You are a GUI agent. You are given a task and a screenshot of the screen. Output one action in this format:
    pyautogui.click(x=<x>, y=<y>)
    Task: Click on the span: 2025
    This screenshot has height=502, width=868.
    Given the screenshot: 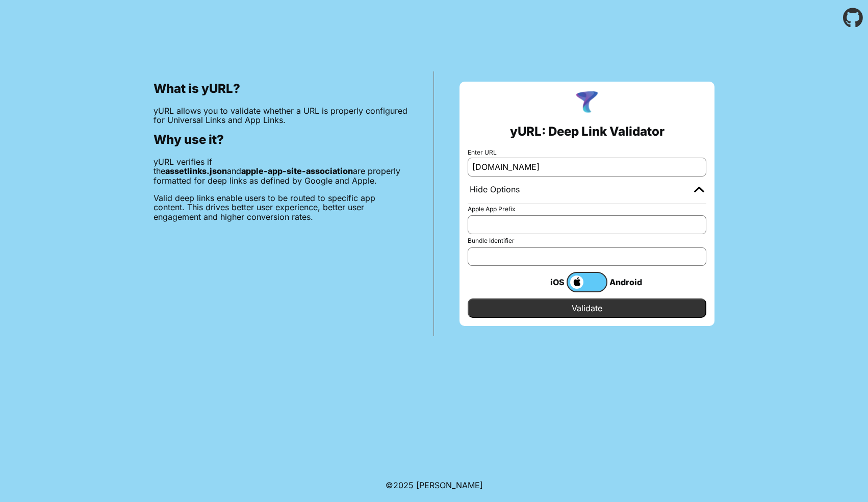 What is the action you would take?
    pyautogui.click(x=404, y=485)
    